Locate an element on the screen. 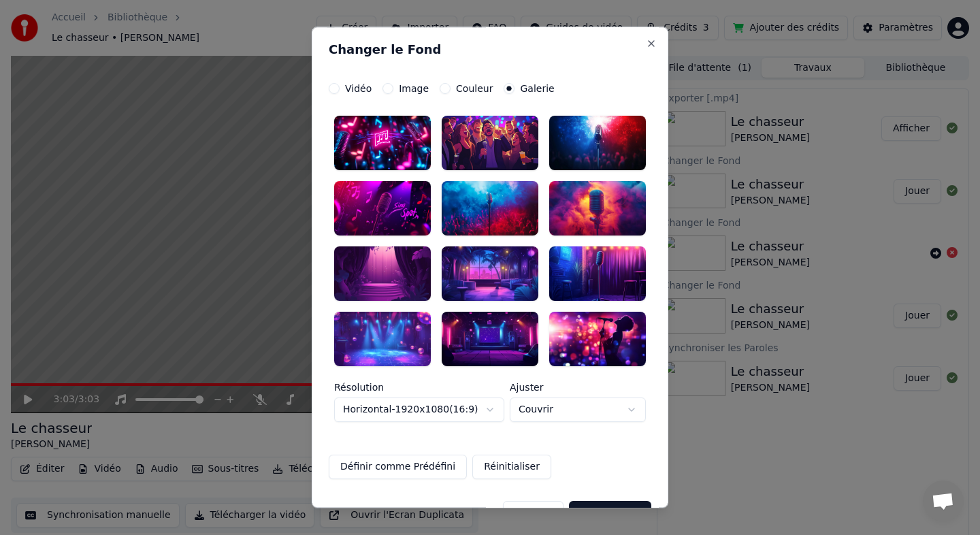 This screenshot has height=535, width=980. button: Sauvegarder is located at coordinates (610, 513).